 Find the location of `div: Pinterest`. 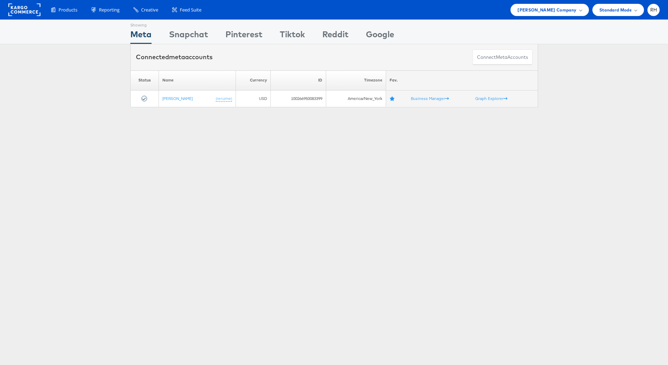

div: Pinterest is located at coordinates (244, 36).